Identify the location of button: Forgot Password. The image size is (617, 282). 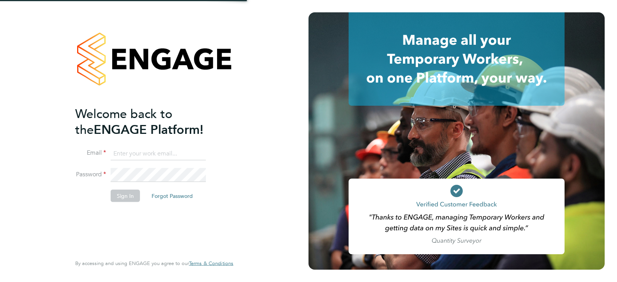
(172, 196).